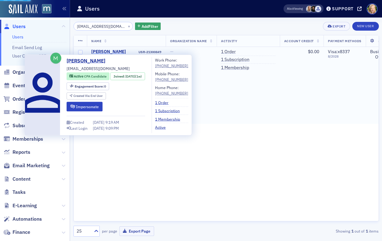  Describe the element at coordinates (31, 166) in the screenshot. I see `span: Email Marketing` at that location.